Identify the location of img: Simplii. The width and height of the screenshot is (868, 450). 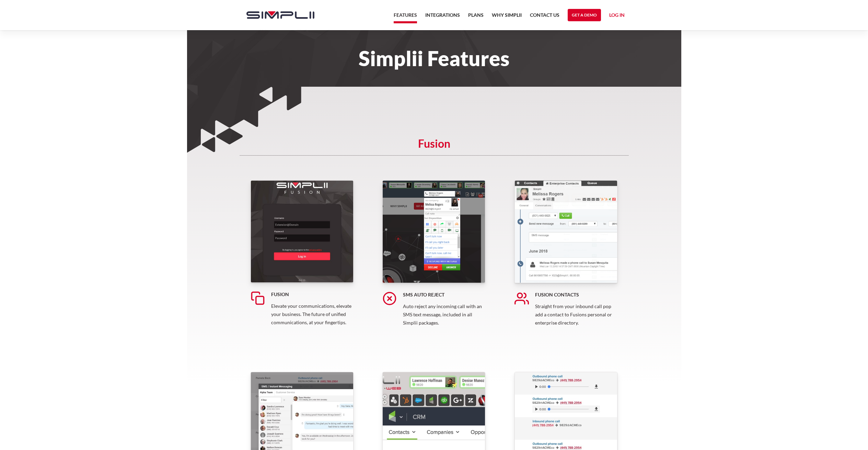
(281, 15).